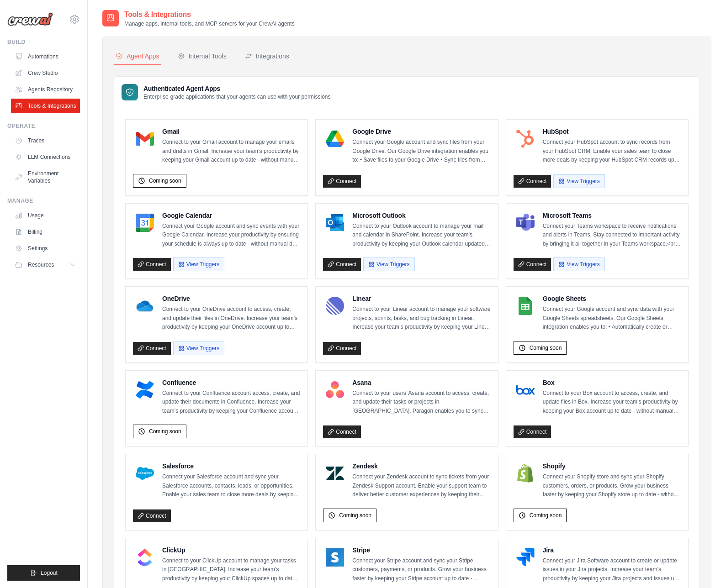 The image size is (726, 588). What do you see at coordinates (46, 73) in the screenshot?
I see `a: Crew Studio` at bounding box center [46, 73].